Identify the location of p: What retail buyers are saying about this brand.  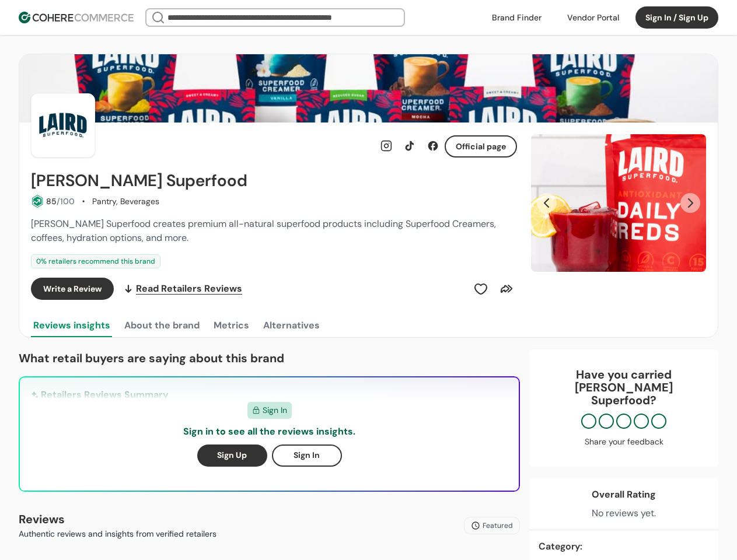
(269, 358).